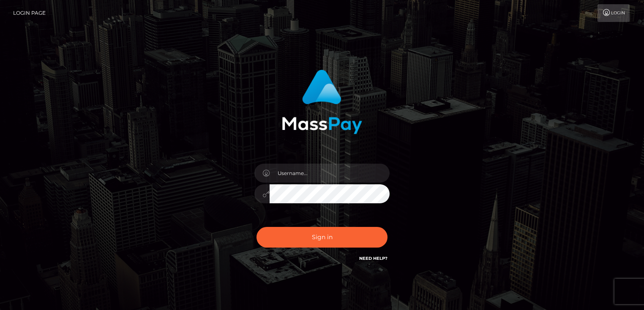 Image resolution: width=644 pixels, height=310 pixels. I want to click on a: Need Help?, so click(373, 258).